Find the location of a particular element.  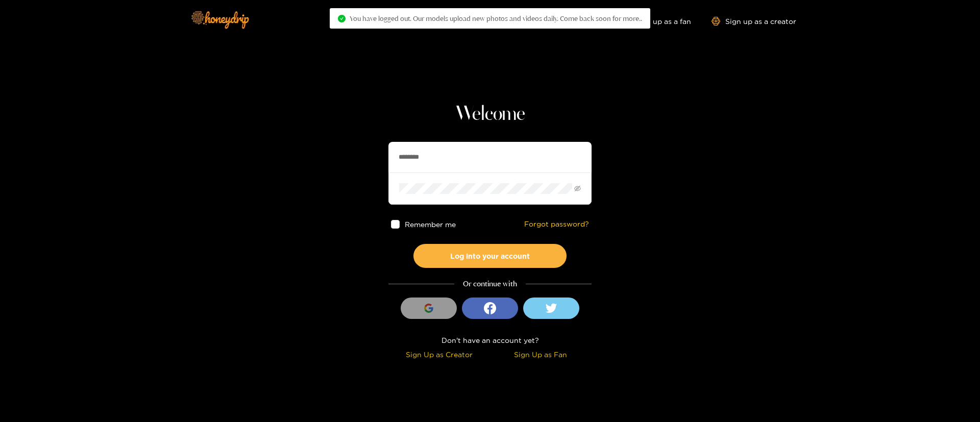

span: eye-invisible is located at coordinates (577, 189).